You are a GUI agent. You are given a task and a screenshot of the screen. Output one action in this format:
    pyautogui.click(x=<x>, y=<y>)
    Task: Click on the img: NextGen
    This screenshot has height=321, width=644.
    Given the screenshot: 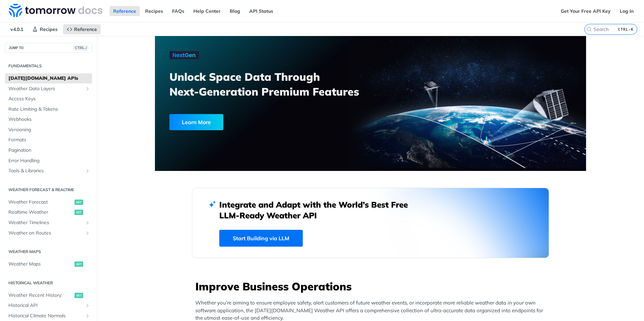 What is the action you would take?
    pyautogui.click(x=184, y=55)
    